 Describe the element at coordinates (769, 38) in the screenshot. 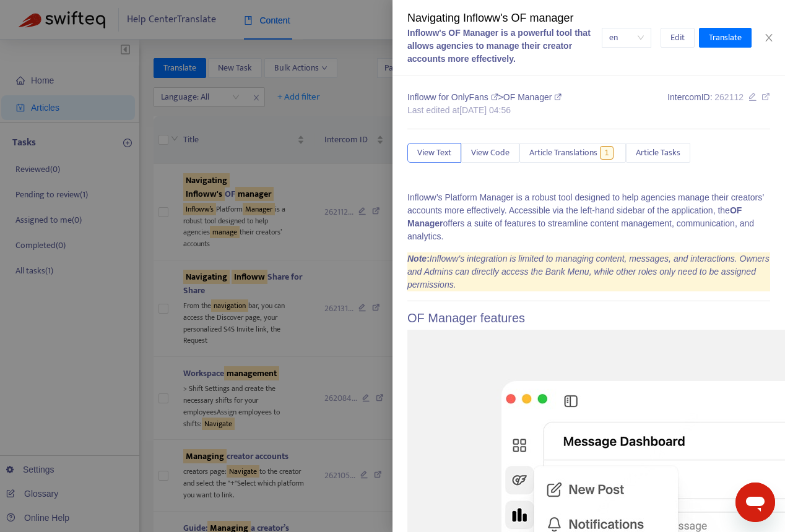

I see `button: Close` at that location.